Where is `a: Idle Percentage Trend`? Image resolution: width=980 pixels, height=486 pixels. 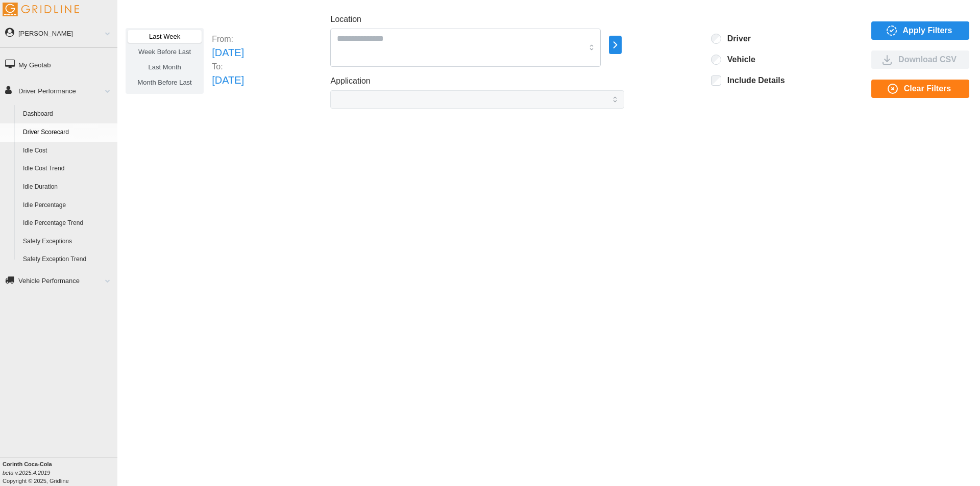 a: Idle Percentage Trend is located at coordinates (68, 223).